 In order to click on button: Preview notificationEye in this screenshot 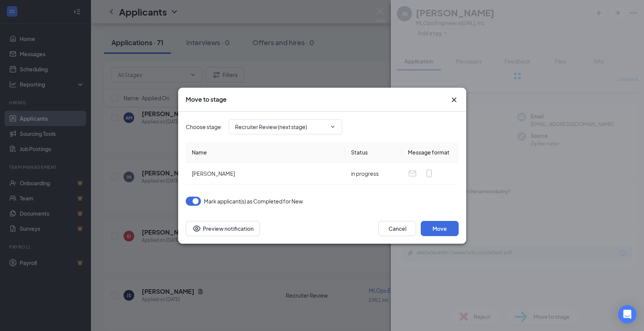, I will do `click(223, 228)`.